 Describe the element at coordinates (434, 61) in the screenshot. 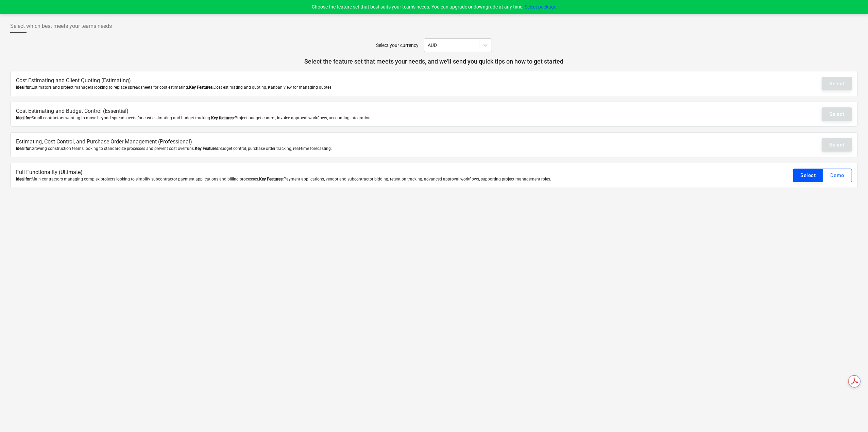

I see `p: Select the feature set that meets your needs, and we'll send you quick tips on how to get started` at that location.